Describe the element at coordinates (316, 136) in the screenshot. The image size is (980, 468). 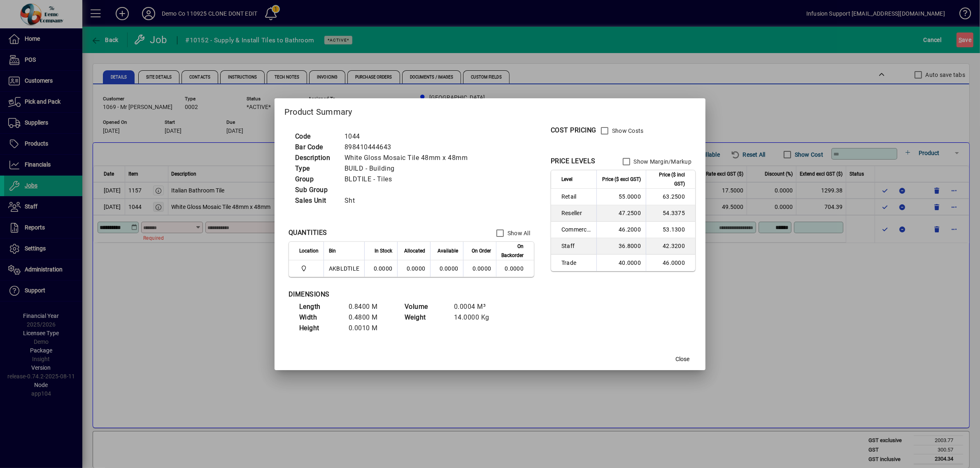
I see `td: Code` at that location.